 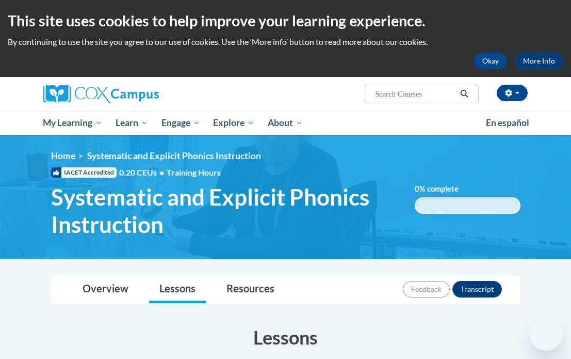 I want to click on span: About, so click(x=285, y=123).